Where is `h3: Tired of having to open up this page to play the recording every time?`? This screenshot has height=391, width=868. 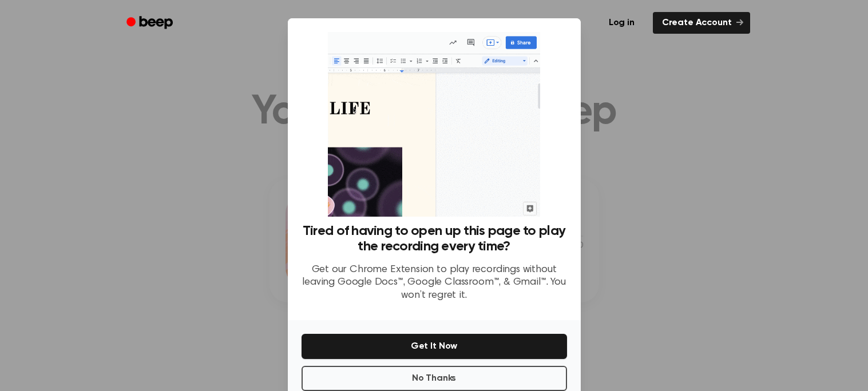
h3: Tired of having to open up this page to play the recording every time? is located at coordinates (434, 239).